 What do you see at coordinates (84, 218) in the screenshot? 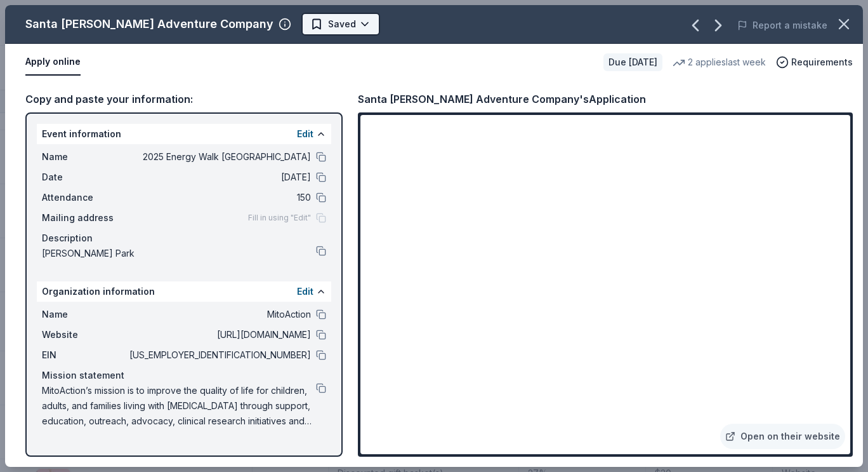
I see `span: Mailing address` at bounding box center [84, 218].